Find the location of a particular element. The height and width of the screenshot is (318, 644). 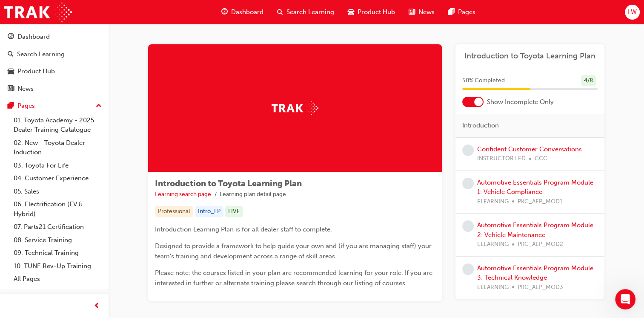

a: news-iconNews is located at coordinates (422, 12).